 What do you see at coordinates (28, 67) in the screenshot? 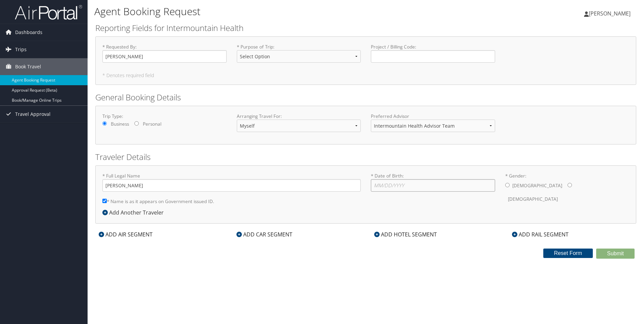
I see `span: Book Travel` at bounding box center [28, 67].